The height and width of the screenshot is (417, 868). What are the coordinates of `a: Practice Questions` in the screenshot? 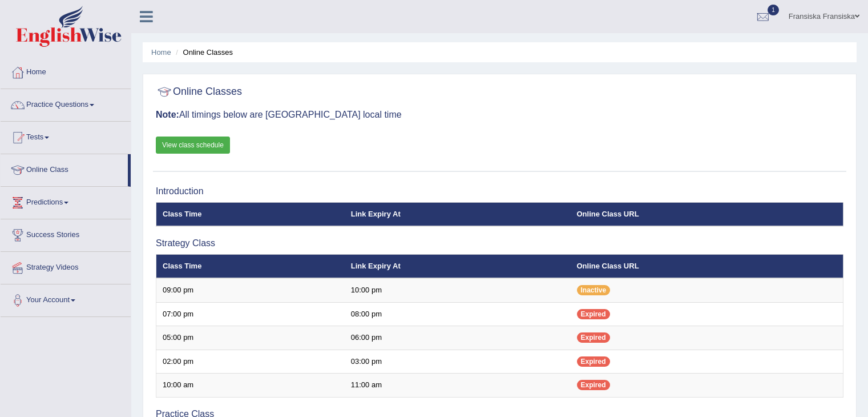 It's located at (66, 103).